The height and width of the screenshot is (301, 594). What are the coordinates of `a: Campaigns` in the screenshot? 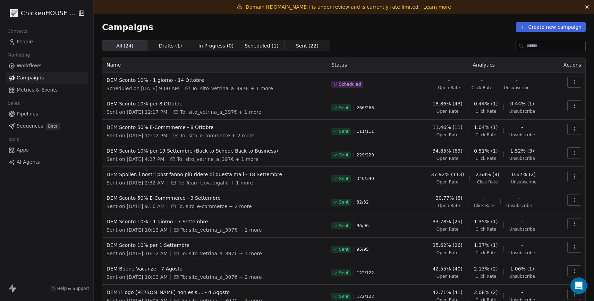 It's located at (46, 78).